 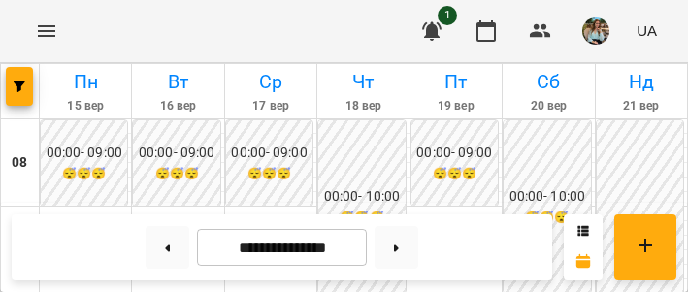 I want to click on h6: Нд, so click(x=642, y=82).